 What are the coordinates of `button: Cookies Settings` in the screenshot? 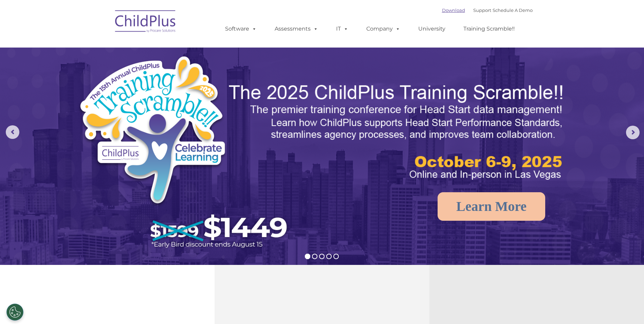 It's located at (15, 312).